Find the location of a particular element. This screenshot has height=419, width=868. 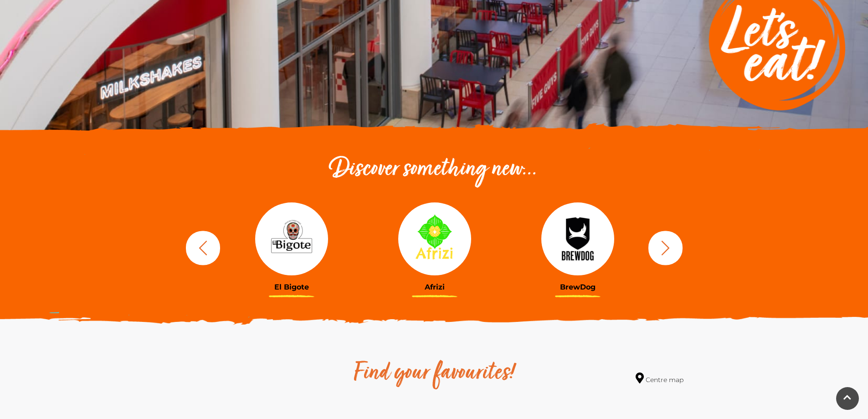

h3: BrewDog is located at coordinates (578, 287).